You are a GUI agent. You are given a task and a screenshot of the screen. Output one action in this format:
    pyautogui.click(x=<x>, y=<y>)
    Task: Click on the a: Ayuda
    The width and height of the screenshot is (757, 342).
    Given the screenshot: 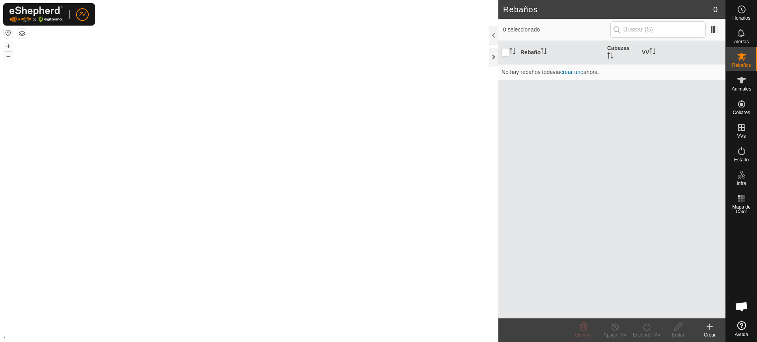 What is the action you would take?
    pyautogui.click(x=741, y=329)
    